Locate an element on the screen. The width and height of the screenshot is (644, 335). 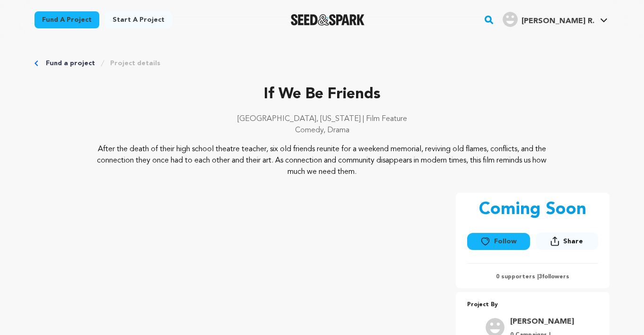
a: Project details is located at coordinates (135, 63).